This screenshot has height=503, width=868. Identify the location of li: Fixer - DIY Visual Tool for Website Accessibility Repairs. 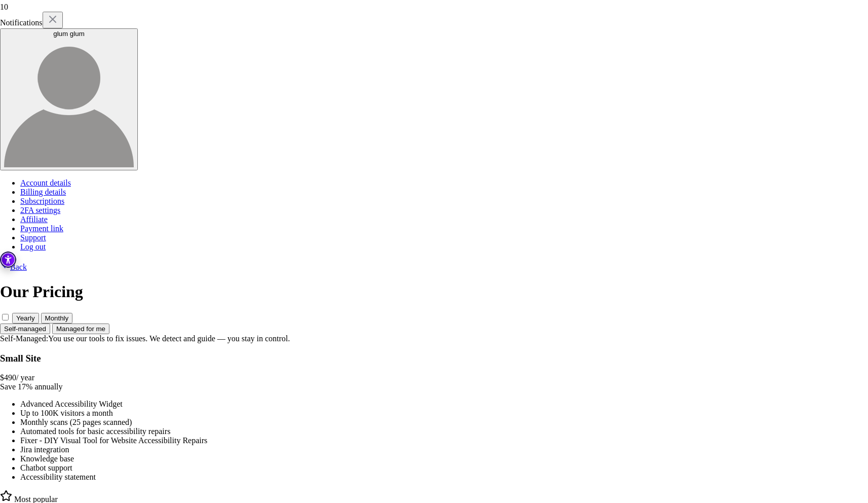
(444, 441).